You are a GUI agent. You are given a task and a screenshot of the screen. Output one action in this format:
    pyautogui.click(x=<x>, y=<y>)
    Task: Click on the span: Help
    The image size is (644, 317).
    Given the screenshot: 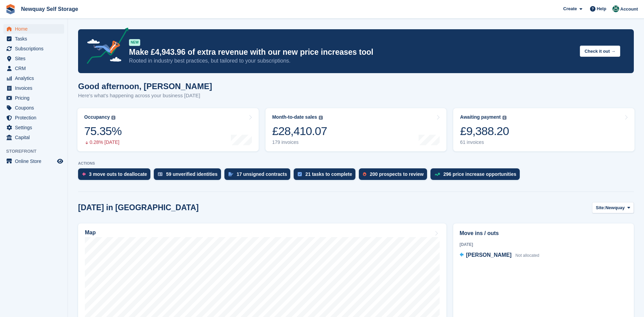 What is the action you would take?
    pyautogui.click(x=601, y=9)
    